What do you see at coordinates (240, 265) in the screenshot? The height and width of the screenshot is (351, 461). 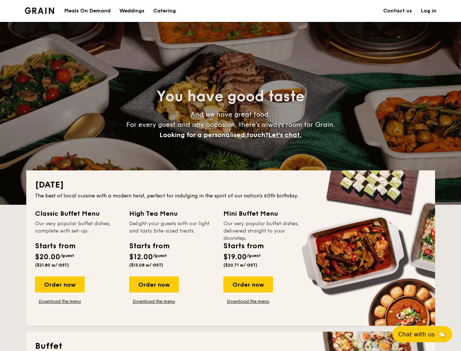 I see `span: ($20.71 w/ GST)` at bounding box center [240, 265].